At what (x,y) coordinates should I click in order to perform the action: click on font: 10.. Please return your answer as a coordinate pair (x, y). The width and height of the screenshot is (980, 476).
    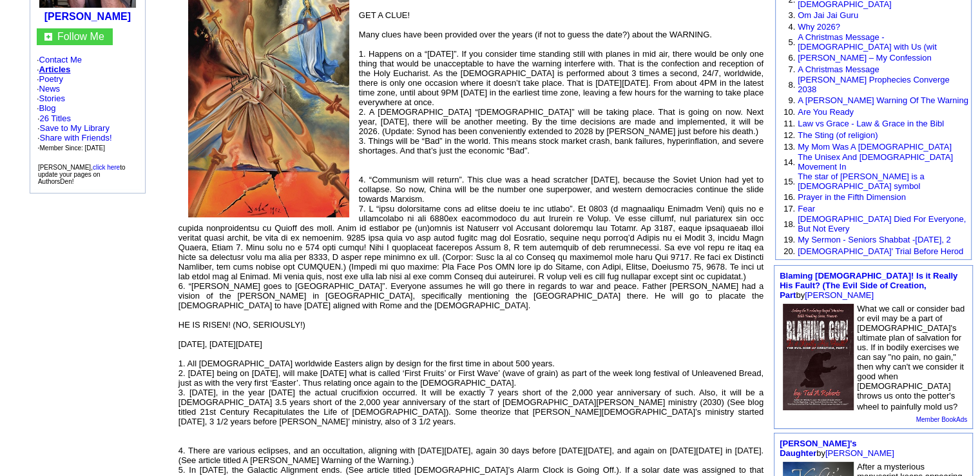
    Looking at the image, I should click on (789, 111).